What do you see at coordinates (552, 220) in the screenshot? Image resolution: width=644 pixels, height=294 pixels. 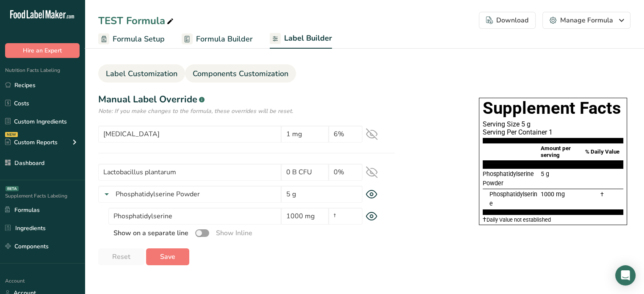 I see `section: Daily Value not established` at bounding box center [552, 220].